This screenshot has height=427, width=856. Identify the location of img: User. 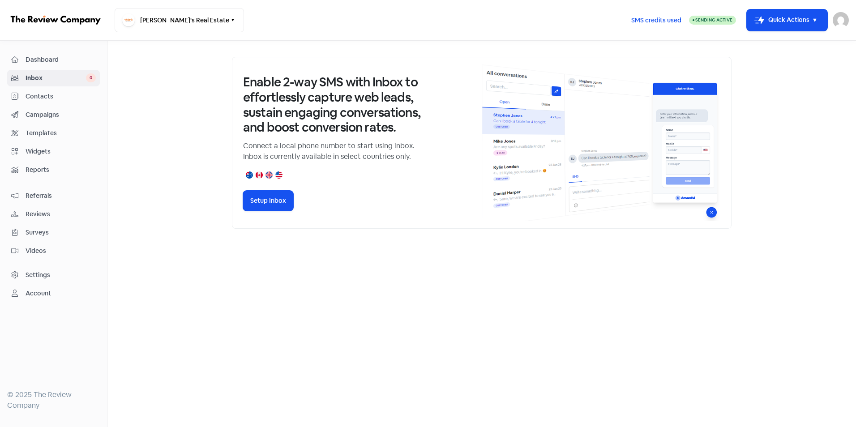
(841, 20).